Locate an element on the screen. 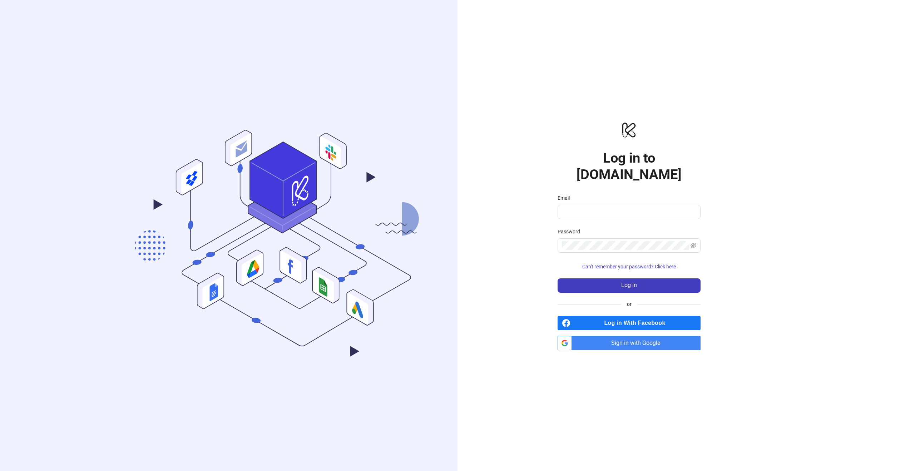 This screenshot has height=471, width=915. button: Log in is located at coordinates (629, 286).